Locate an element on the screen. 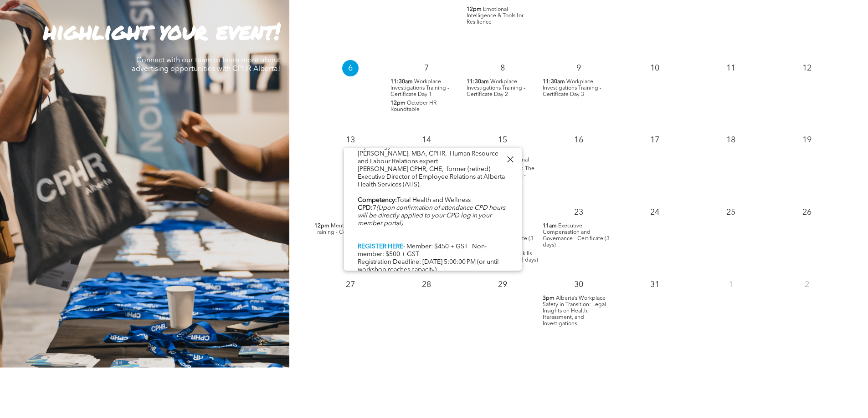  p: 16 is located at coordinates (579, 140).